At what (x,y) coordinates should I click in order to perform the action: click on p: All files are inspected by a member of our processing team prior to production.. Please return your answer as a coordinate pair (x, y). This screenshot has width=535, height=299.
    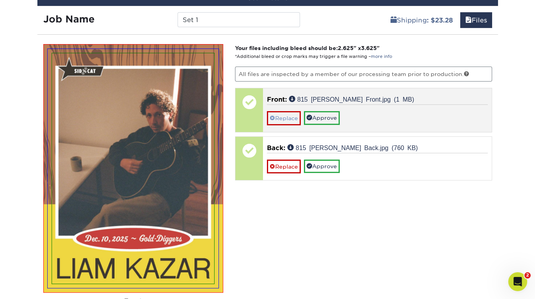
    Looking at the image, I should click on (363, 74).